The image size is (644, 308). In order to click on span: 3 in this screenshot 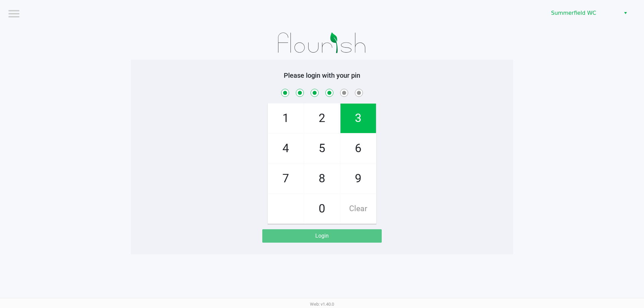, I will do `click(358, 118)`.